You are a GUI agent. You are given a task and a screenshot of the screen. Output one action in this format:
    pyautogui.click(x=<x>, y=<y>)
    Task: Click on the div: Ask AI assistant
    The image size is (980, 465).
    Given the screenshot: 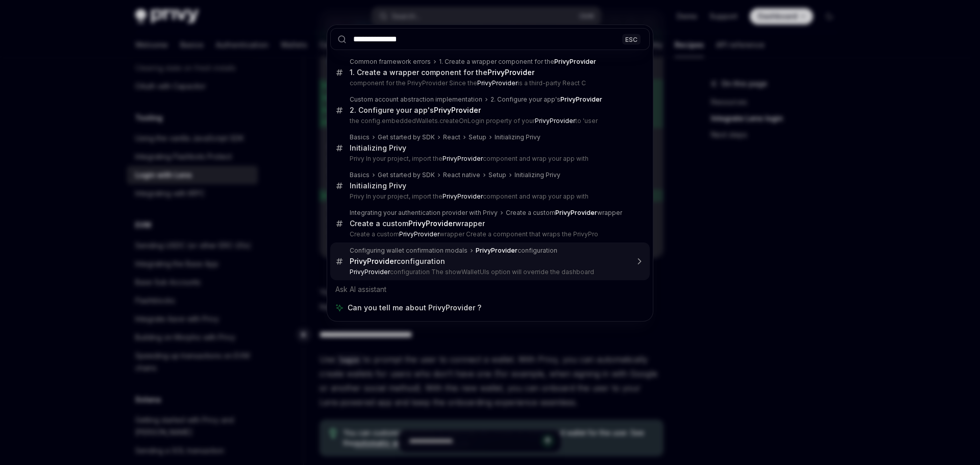 What is the action you would take?
    pyautogui.click(x=490, y=290)
    